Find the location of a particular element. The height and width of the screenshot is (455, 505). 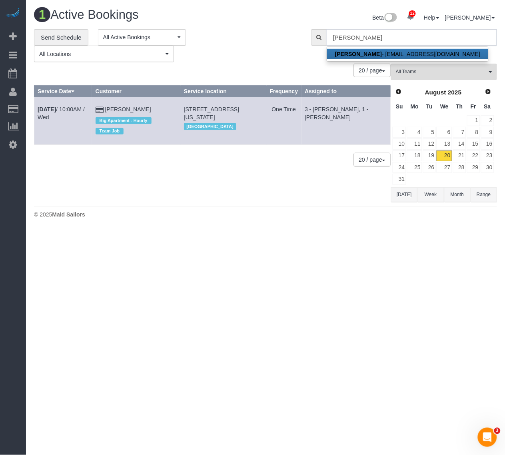

button: All Active Bookings is located at coordinates (142, 37).